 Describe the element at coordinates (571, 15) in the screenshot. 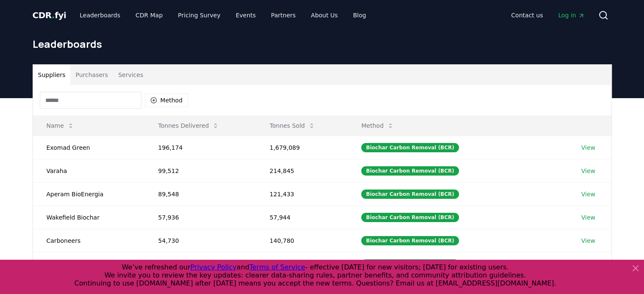

I see `a: Log in` at that location.